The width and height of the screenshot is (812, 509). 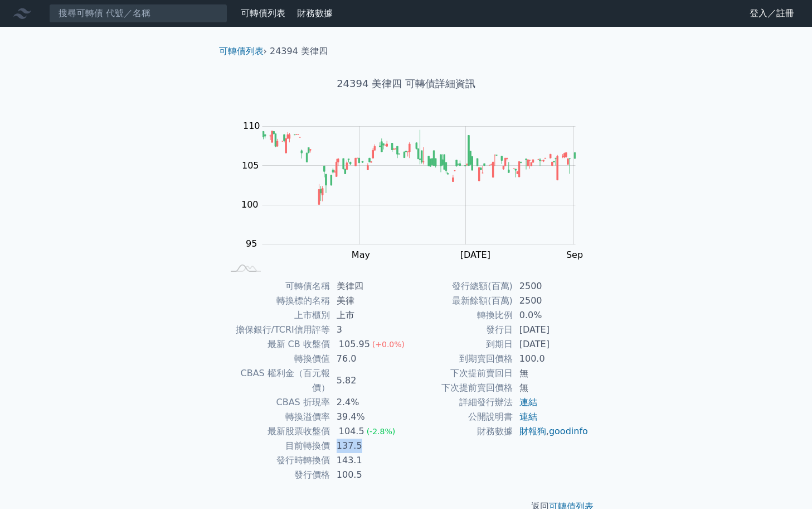 What do you see at coordinates (277, 381) in the screenshot?
I see `td: CBAS 權利金（百元報價）` at bounding box center [277, 381].